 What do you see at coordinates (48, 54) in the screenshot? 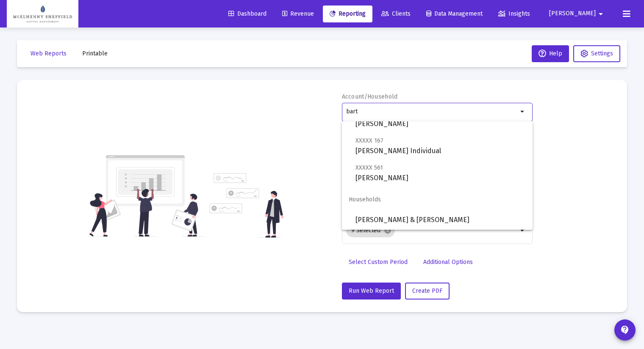
I see `button: Web Reports` at bounding box center [48, 54].